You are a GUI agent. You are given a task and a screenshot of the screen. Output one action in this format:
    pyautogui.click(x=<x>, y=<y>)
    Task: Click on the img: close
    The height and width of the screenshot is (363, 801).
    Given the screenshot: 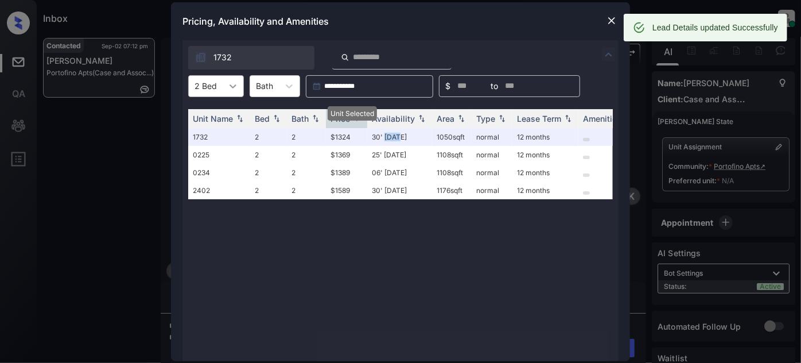 What is the action you would take?
    pyautogui.click(x=612, y=21)
    